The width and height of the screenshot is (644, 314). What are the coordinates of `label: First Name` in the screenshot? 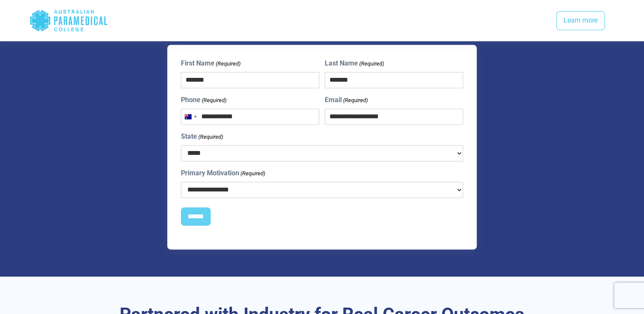 It's located at (211, 63).